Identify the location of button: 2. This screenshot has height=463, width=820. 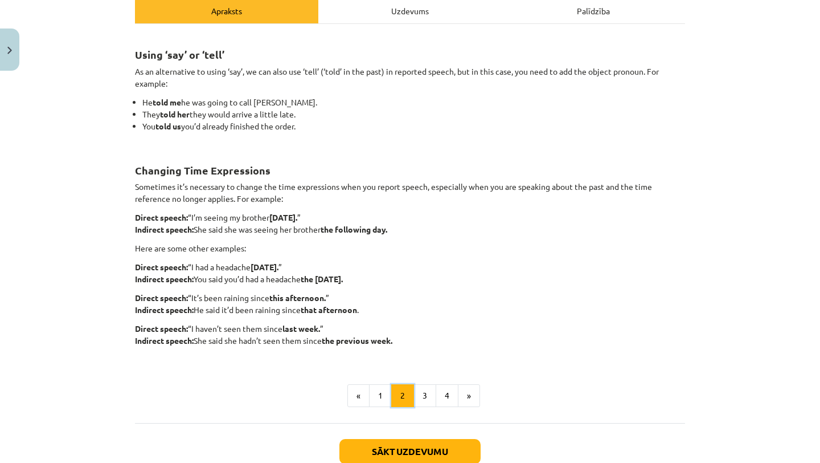
(403, 395).